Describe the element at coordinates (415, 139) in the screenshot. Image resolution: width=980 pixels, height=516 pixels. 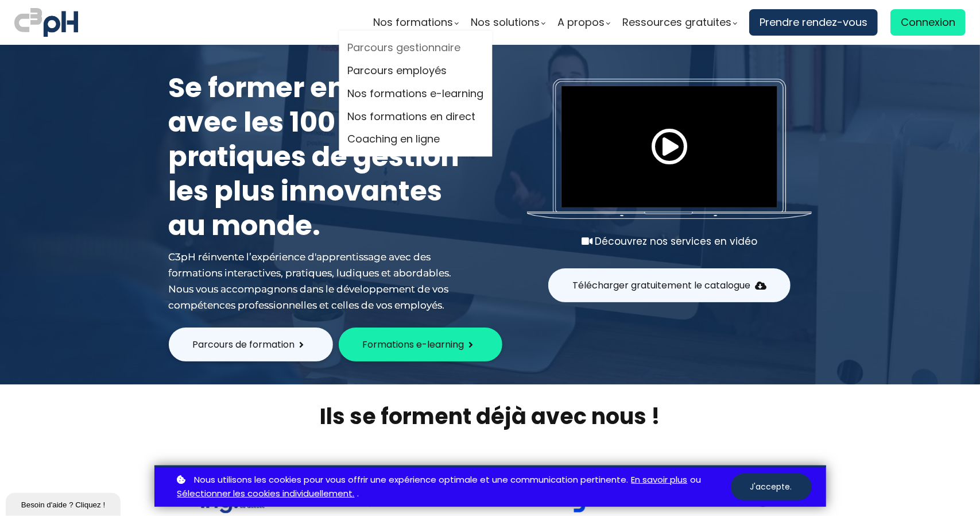
I see `a: Coaching en ligne` at that location.